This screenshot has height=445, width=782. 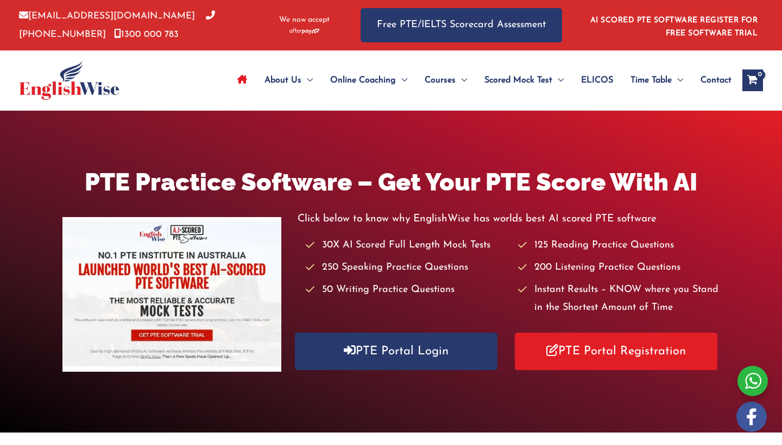 I want to click on span: Courses, so click(x=440, y=80).